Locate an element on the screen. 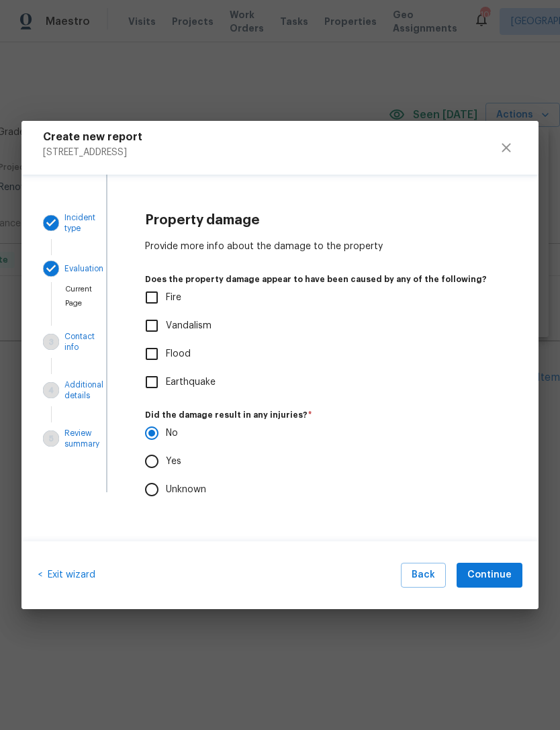  p: No is located at coordinates (172, 433).